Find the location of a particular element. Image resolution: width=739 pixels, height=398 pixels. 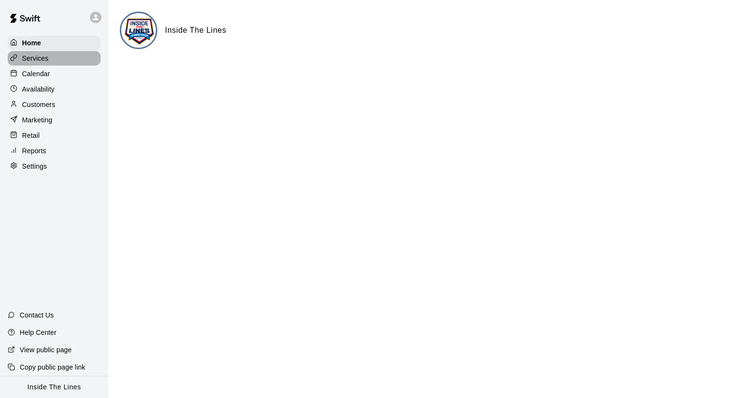

p: Availability is located at coordinates (39, 89).